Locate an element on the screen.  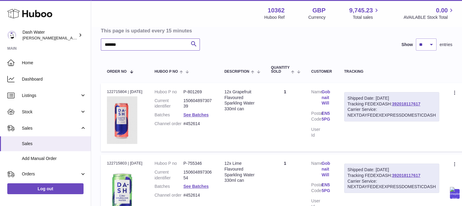
span: Listings is located at coordinates (51, 96).